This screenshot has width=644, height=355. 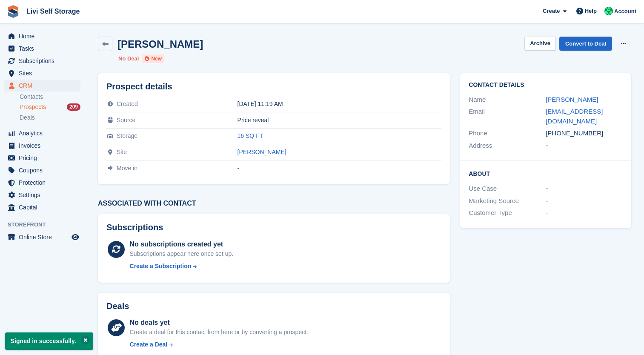 What do you see at coordinates (149, 344) in the screenshot?
I see `div: Create a Deal` at bounding box center [149, 344].